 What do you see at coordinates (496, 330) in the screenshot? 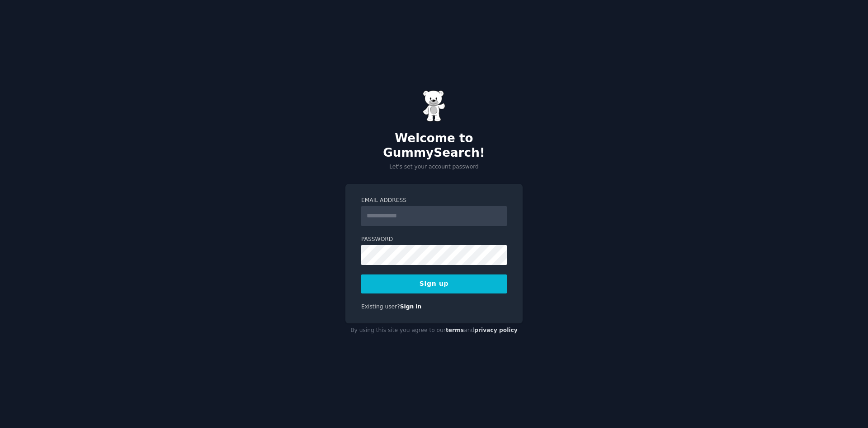
I see `a: privacy policy` at bounding box center [496, 330].